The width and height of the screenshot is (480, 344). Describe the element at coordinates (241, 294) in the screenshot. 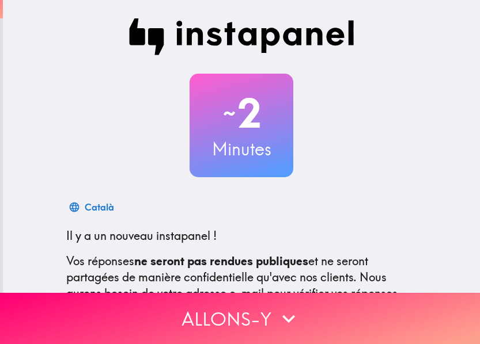

I see `p: Vos réponses et ne seront partagées de manière confidentielle qu'avec nos clients. Nous aurons be...` at that location.